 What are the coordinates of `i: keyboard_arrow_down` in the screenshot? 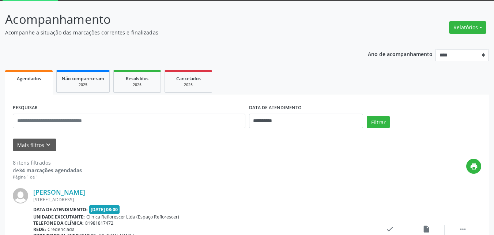 It's located at (48, 145).